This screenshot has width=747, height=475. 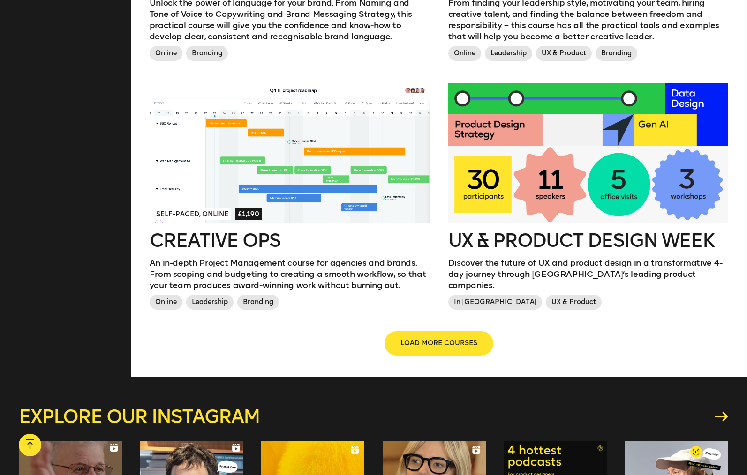 What do you see at coordinates (373, 417) in the screenshot?
I see `a: Explore our instagram` at bounding box center [373, 417].